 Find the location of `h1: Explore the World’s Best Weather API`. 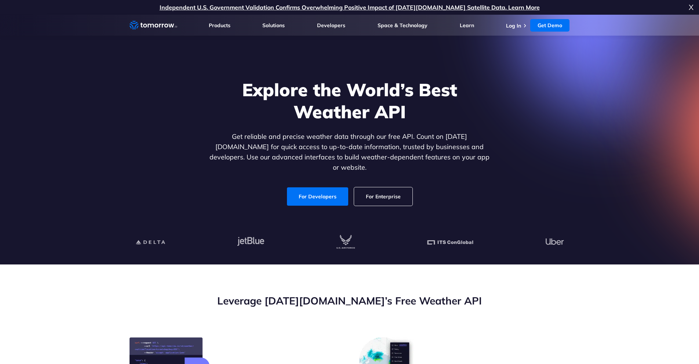

h1: Explore the World’s Best Weather API is located at coordinates (350, 101).